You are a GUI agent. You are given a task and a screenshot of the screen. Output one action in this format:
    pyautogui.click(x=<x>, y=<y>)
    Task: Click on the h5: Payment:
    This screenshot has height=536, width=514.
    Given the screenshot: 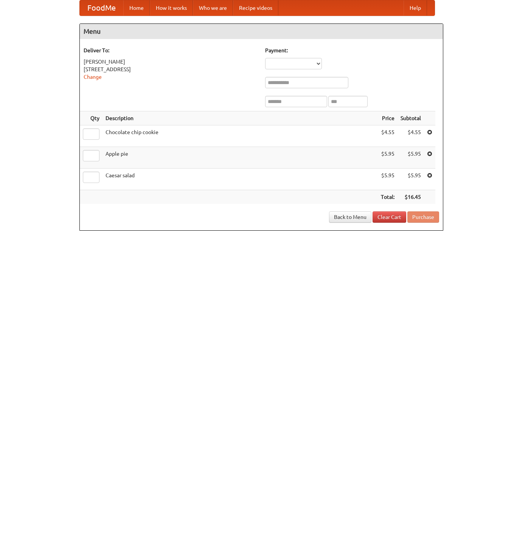 What is the action you would take?
    pyautogui.click(x=352, y=50)
    